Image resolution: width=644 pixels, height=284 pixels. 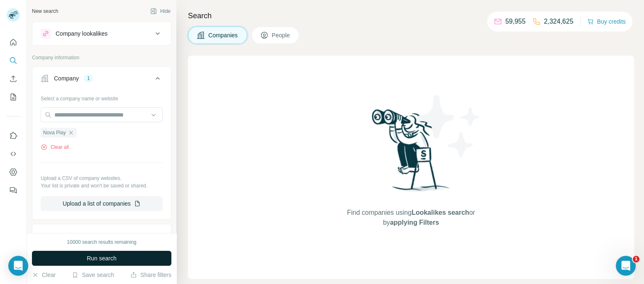 I want to click on span: Companies, so click(x=223, y=35).